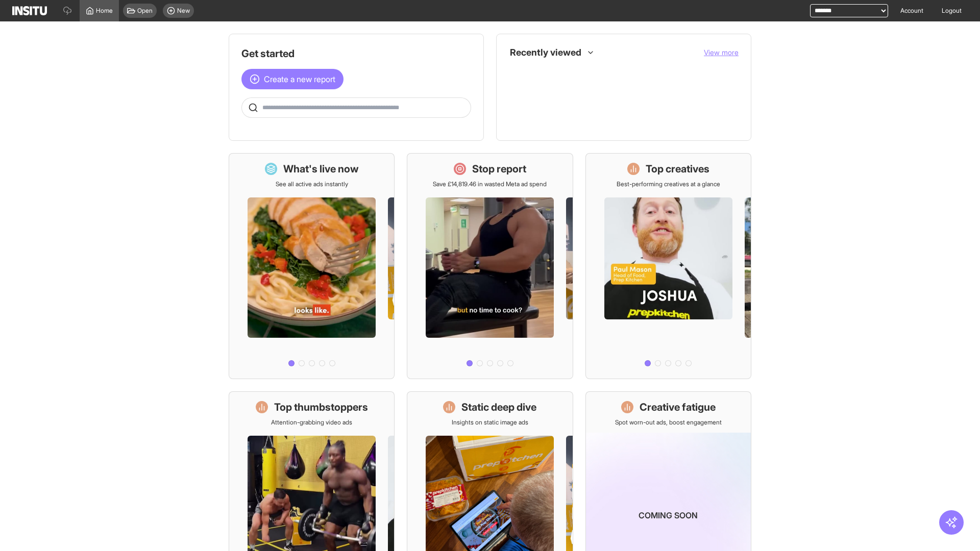 The image size is (980, 551). What do you see at coordinates (721, 52) in the screenshot?
I see `button: View more` at bounding box center [721, 52].